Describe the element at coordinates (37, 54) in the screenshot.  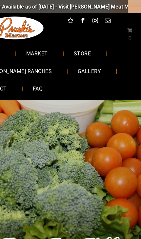
I see `a: MARKET` at that location.